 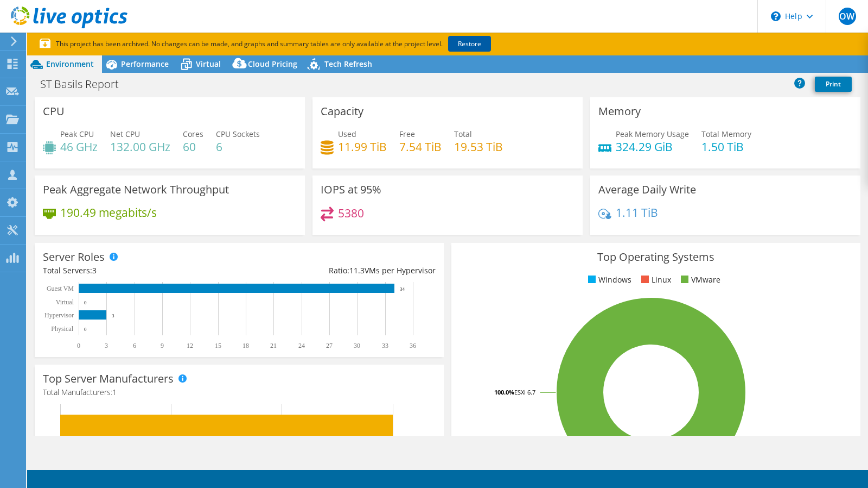 What do you see at coordinates (70, 63) in the screenshot?
I see `span: Environment` at bounding box center [70, 63].